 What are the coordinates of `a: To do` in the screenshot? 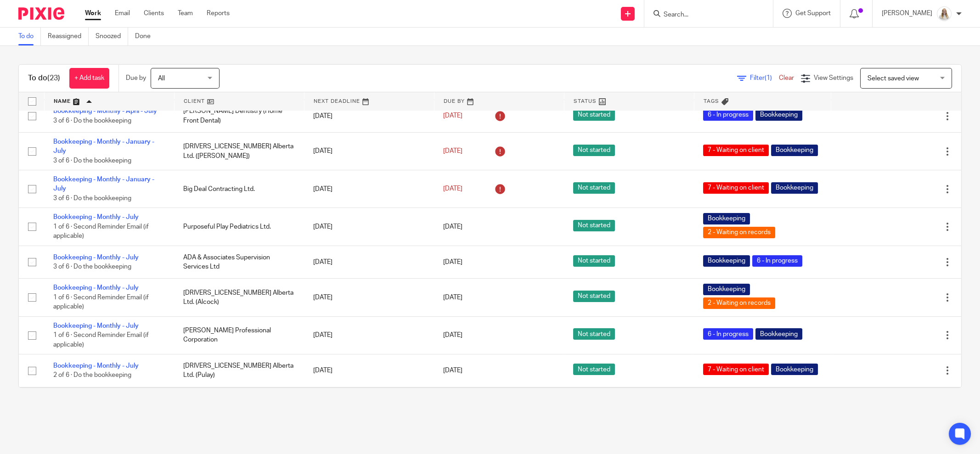 It's located at (30, 36).